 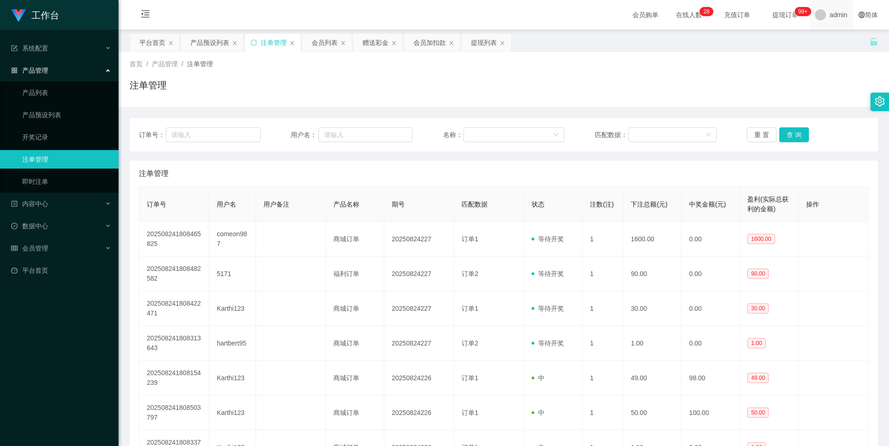 What do you see at coordinates (174, 378) in the screenshot?
I see `td: 202508241808154239` at bounding box center [174, 378].